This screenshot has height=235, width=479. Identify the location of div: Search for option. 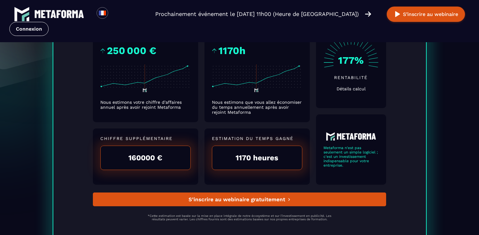
(116, 14).